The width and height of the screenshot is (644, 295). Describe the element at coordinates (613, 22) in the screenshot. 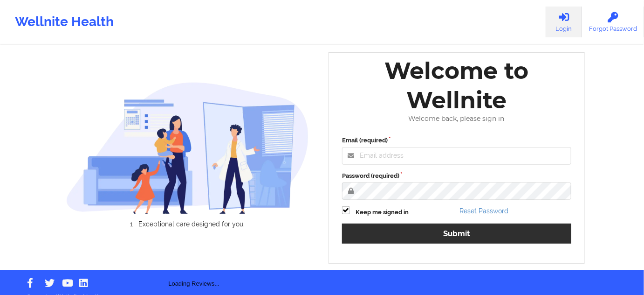

I see `a: Forgot Password` at that location.